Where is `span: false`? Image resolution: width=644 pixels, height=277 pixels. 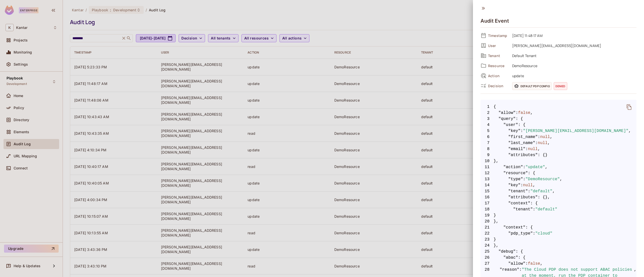
span: false is located at coordinates (524, 113).